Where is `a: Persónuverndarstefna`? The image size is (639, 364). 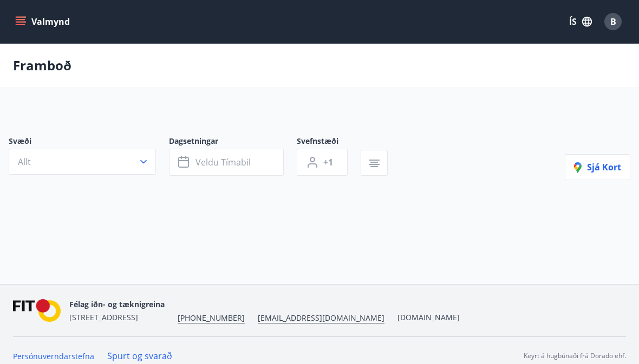 a: Persónuverndarstefna is located at coordinates (53, 356).